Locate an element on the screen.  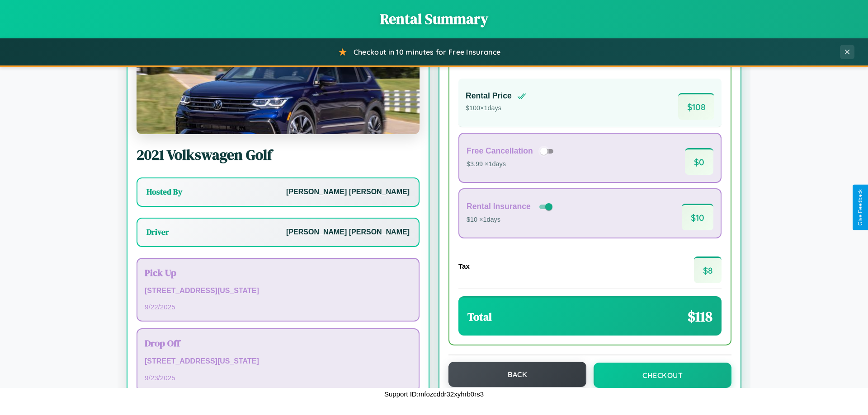
img: Volkswagen Golf is located at coordinates (278, 89).